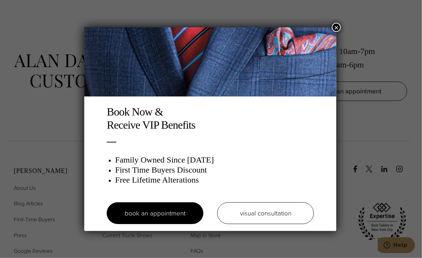 The height and width of the screenshot is (258, 422). What do you see at coordinates (337, 27) in the screenshot?
I see `button: Close` at bounding box center [337, 27].